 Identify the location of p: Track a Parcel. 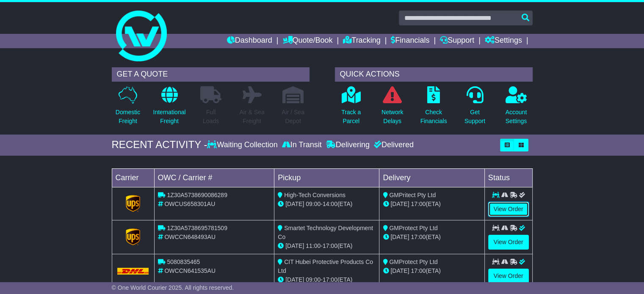
(351, 117).